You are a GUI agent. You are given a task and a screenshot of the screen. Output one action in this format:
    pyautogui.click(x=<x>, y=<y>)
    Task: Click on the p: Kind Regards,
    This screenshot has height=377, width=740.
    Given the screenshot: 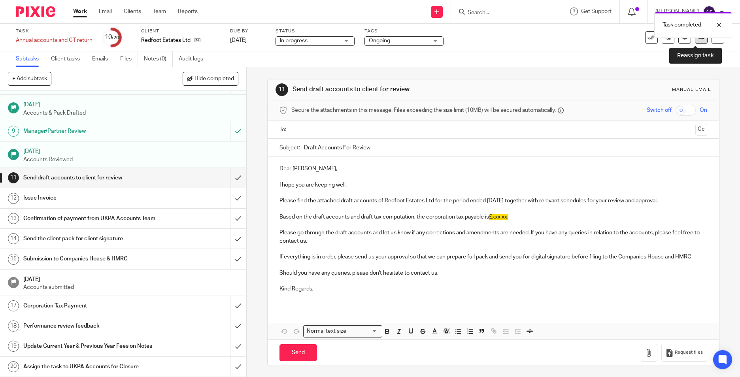 What is the action you would take?
    pyautogui.click(x=493, y=289)
    